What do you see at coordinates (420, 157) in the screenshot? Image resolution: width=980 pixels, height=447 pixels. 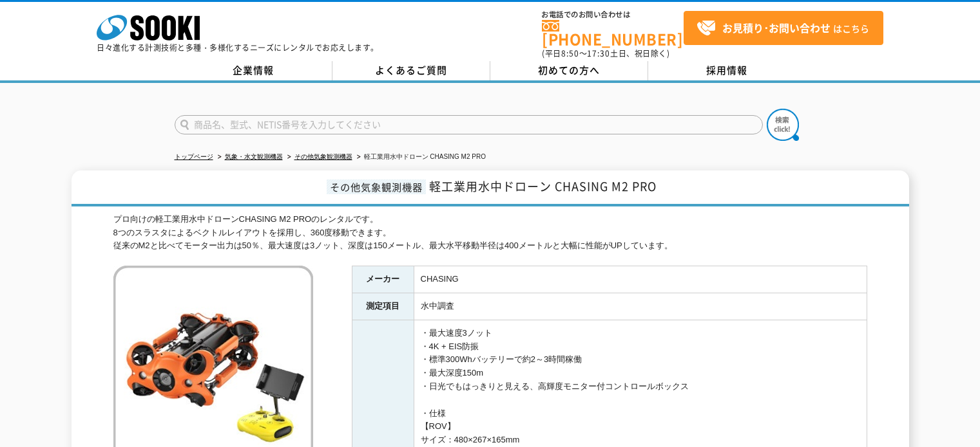 I see `li: 軽工業用水中ドローン CHASING M2 PRO` at bounding box center [420, 157].